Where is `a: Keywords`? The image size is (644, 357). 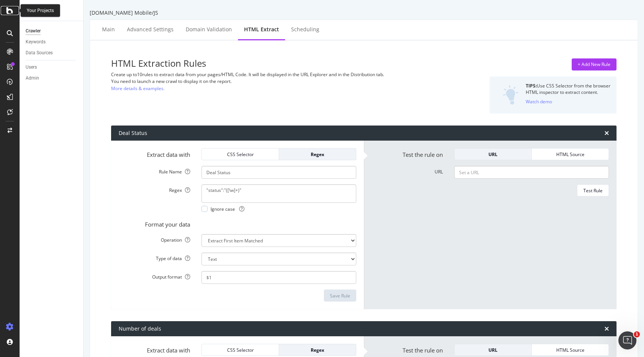 a: Keywords is located at coordinates (51, 42).